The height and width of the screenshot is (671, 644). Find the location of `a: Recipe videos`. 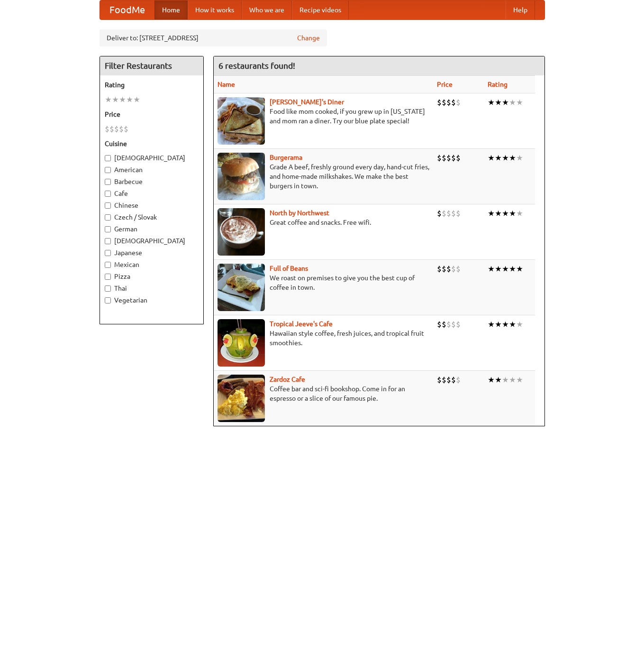

a: Recipe videos is located at coordinates (320, 10).